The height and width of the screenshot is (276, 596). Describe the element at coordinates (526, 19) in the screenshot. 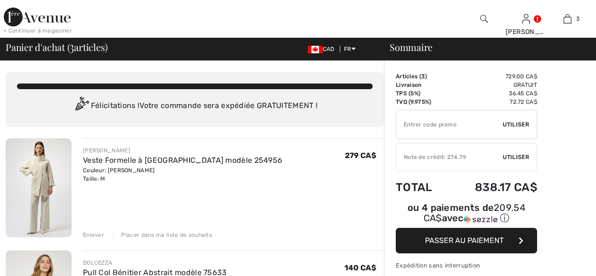

I see `img: Mes infos` at that location.